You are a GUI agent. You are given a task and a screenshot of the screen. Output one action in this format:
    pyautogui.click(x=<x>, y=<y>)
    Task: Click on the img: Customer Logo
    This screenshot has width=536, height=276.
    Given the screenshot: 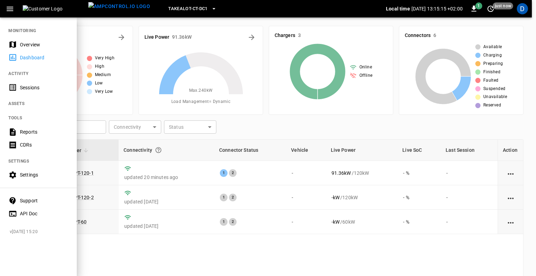 What is the action you would take?
    pyautogui.click(x=54, y=9)
    